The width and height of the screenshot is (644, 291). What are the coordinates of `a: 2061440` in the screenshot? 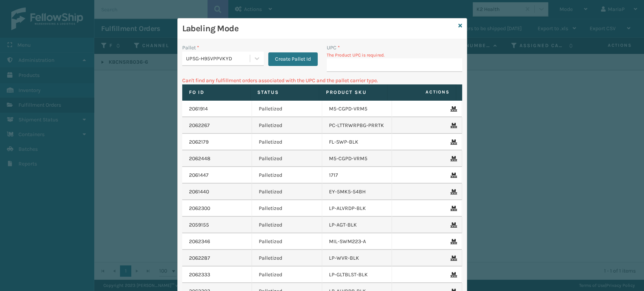 It's located at (199, 192).